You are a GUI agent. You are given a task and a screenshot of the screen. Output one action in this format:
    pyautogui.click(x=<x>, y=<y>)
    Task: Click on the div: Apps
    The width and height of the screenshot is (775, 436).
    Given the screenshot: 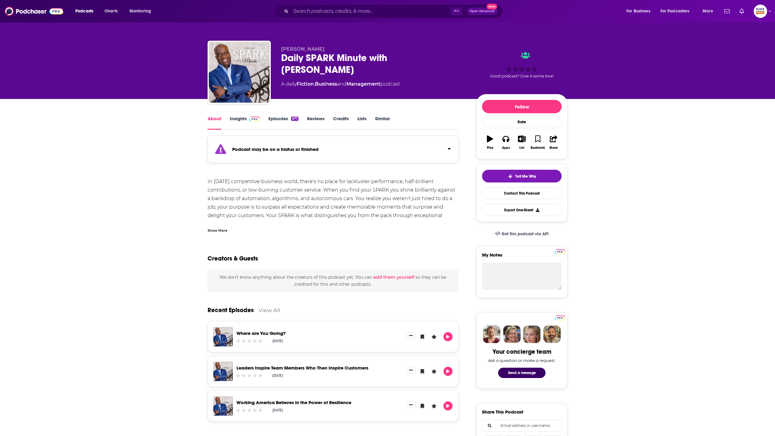 What is the action you would take?
    pyautogui.click(x=506, y=148)
    